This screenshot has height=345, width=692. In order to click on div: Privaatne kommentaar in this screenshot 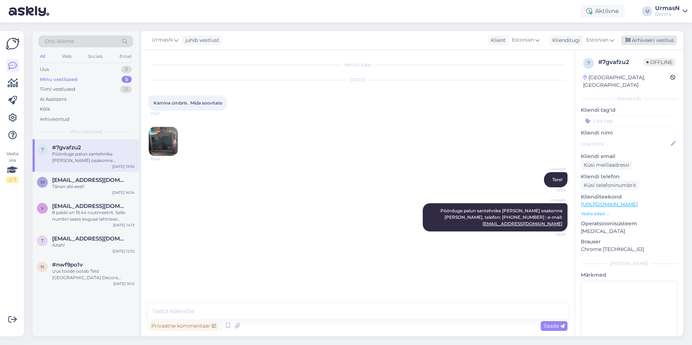, I will do `click(183, 326)`.